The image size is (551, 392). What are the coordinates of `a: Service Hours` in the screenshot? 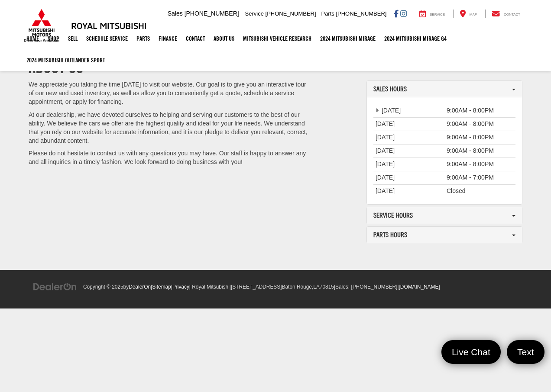 It's located at (444, 215).